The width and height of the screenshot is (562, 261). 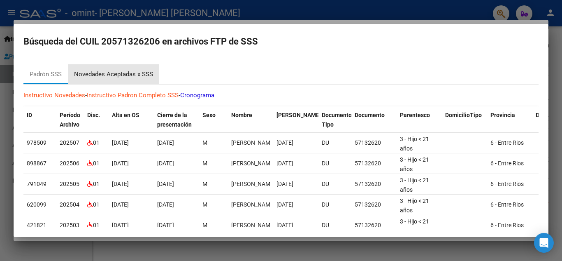 What do you see at coordinates (37, 204) in the screenshot?
I see `span: 620099` at bounding box center [37, 204].